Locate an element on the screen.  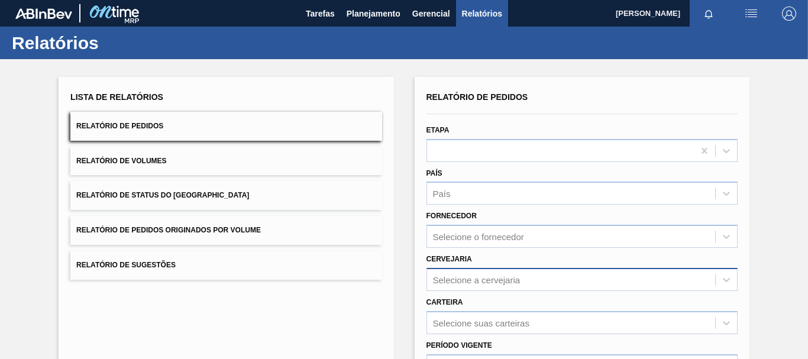
img: Logout is located at coordinates (789, 14).